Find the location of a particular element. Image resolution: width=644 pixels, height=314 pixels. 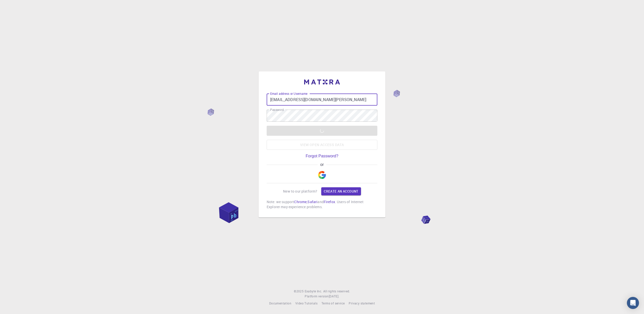

p: New to our platform? is located at coordinates (300, 191).